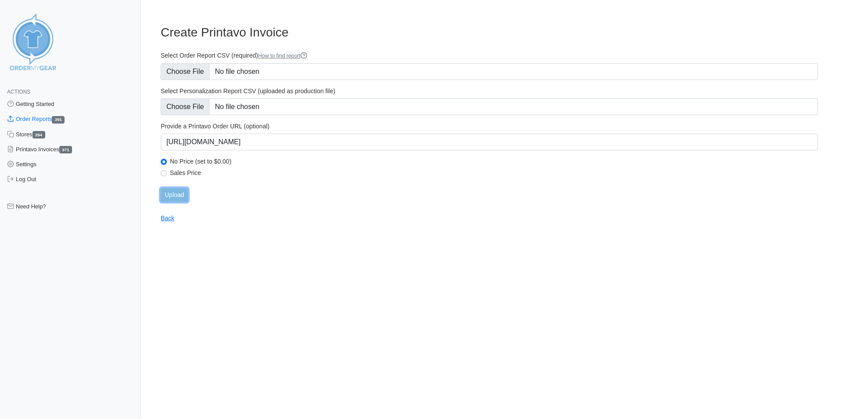 This screenshot has width=843, height=419. Describe the element at coordinates (489, 91) in the screenshot. I see `label: Select Personalization Report CSV (uploaded as production file)` at that location.